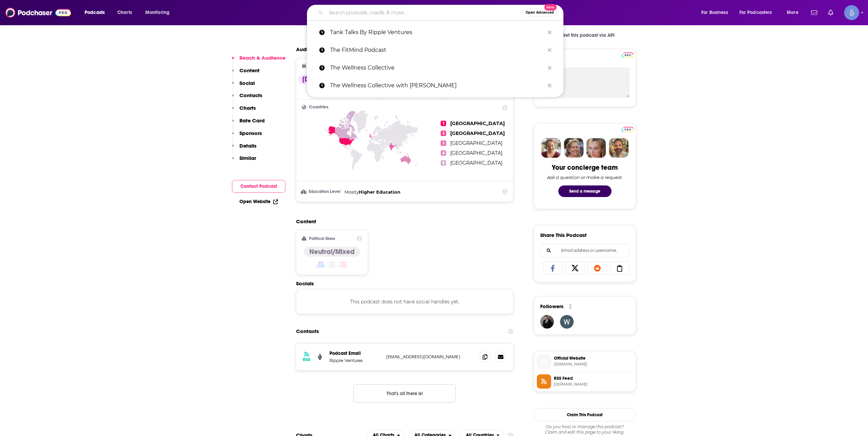  Describe the element at coordinates (594, 384) in the screenshot. I see `span: api.substack.com` at that location.